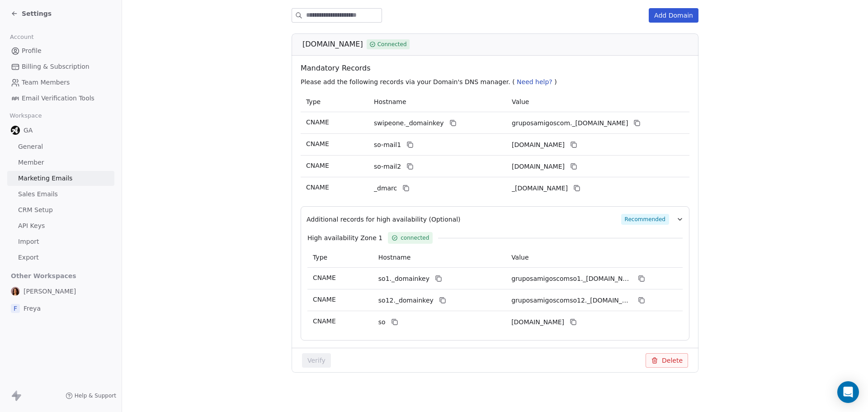 The image size is (868, 412). What do you see at coordinates (497, 82) in the screenshot?
I see `p: Please add the following records via your Domain's DNS manager. ( )` at bounding box center [497, 82].